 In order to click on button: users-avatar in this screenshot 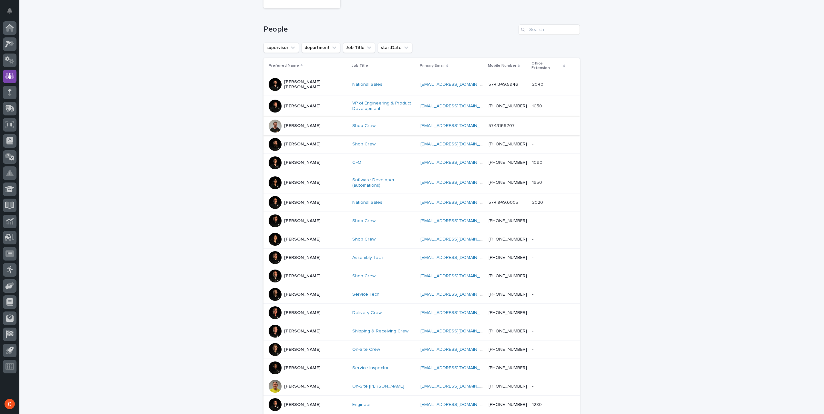, I will do `click(10, 404)`.